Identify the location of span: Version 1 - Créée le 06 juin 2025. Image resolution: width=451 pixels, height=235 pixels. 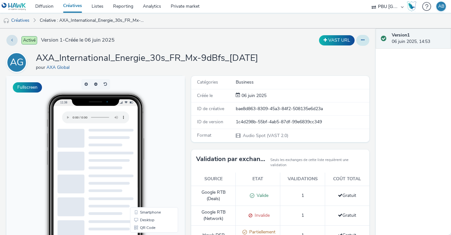
(78, 40).